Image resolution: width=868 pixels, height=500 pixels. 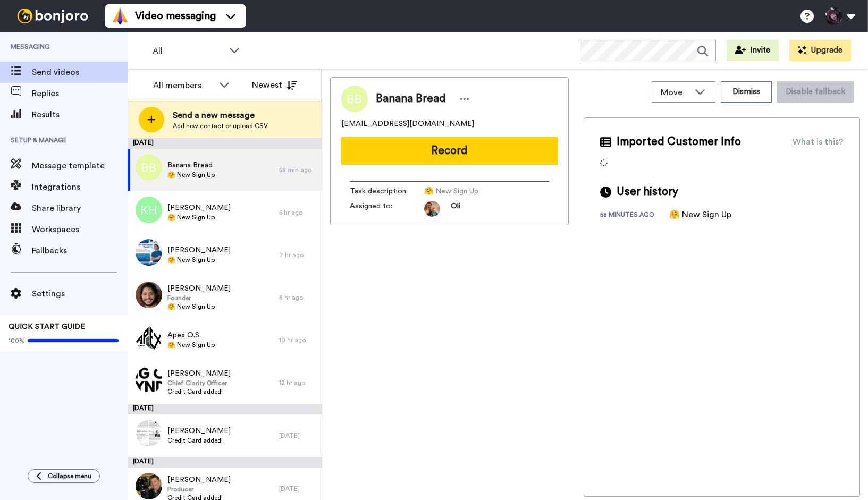 What do you see at coordinates (220, 126) in the screenshot?
I see `span: Add new contact or upload CSV` at bounding box center [220, 126].